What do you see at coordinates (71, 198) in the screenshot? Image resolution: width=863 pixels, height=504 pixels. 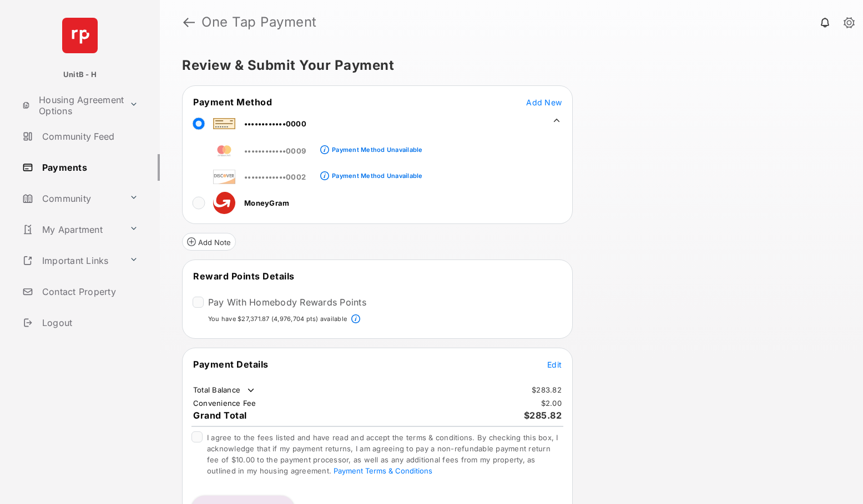 I see `a: Community` at bounding box center [71, 198].